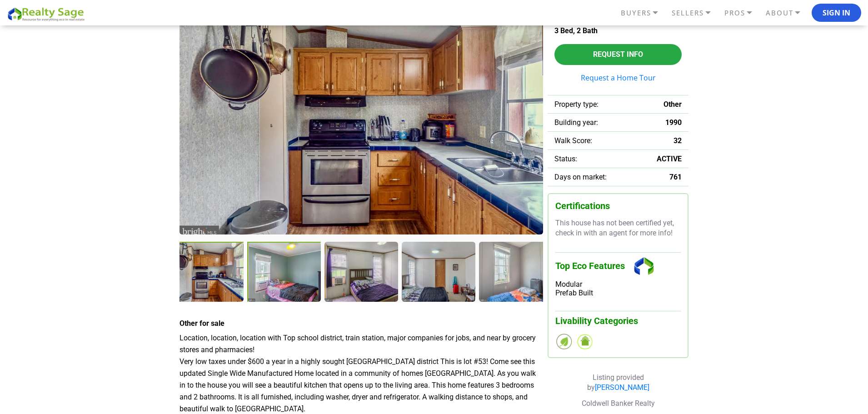 This screenshot has width=868, height=414. I want to click on h3: Certifications, so click(618, 206).